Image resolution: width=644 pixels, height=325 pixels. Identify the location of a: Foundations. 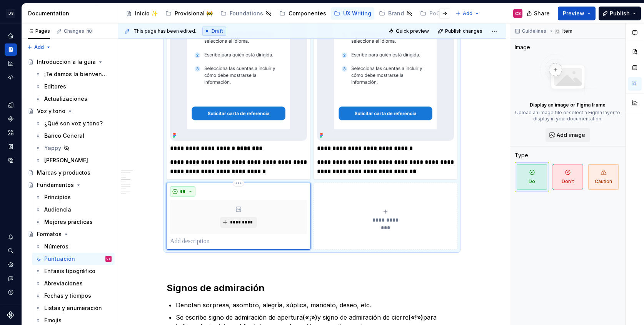
(246, 13).